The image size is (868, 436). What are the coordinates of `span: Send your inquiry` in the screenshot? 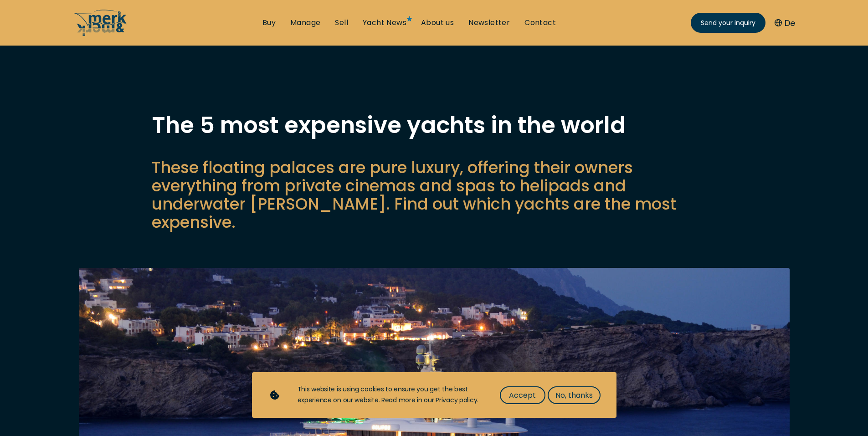 It's located at (729, 23).